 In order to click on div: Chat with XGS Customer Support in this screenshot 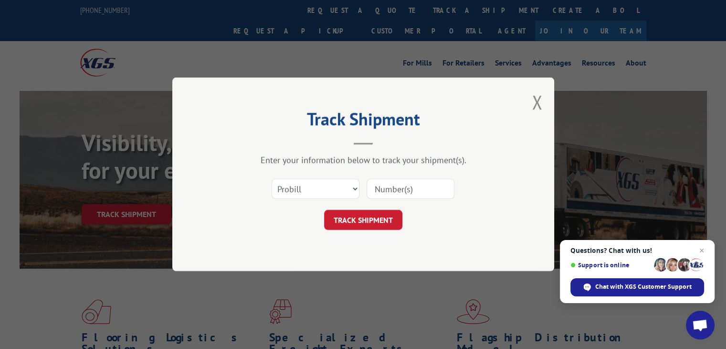, I will do `click(637, 287)`.